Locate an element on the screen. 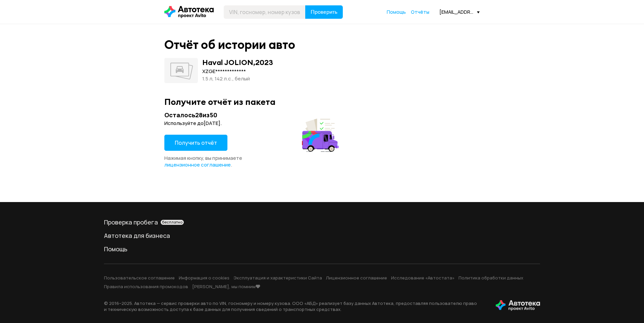  p: Помощь is located at coordinates (322, 249).